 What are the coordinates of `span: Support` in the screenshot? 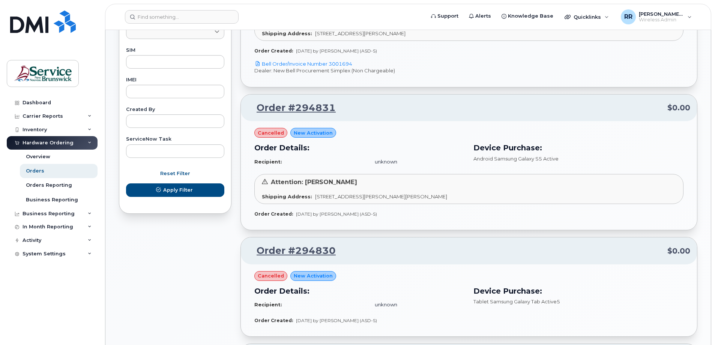 It's located at (448, 16).